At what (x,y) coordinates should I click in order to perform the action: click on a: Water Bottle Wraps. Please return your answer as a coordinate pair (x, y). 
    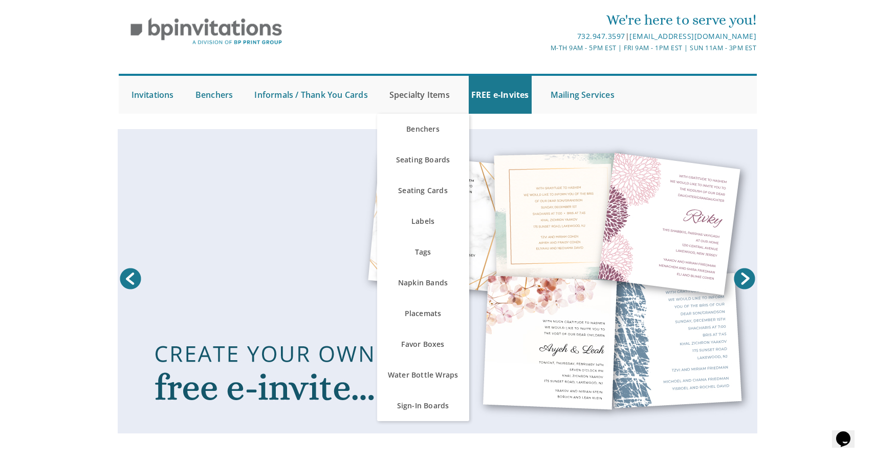
    Looking at the image, I should click on (423, 375).